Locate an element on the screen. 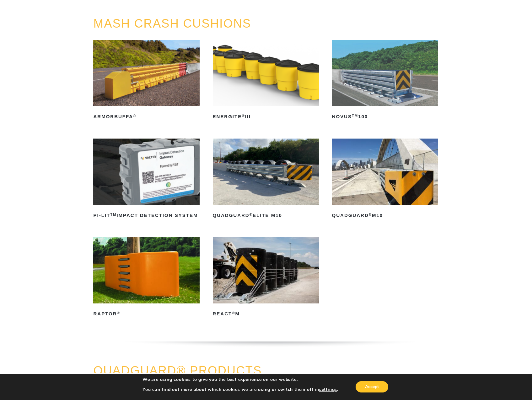 The width and height of the screenshot is (532, 400). a: PI-LITTMImpact Detection System is located at coordinates (146, 179).